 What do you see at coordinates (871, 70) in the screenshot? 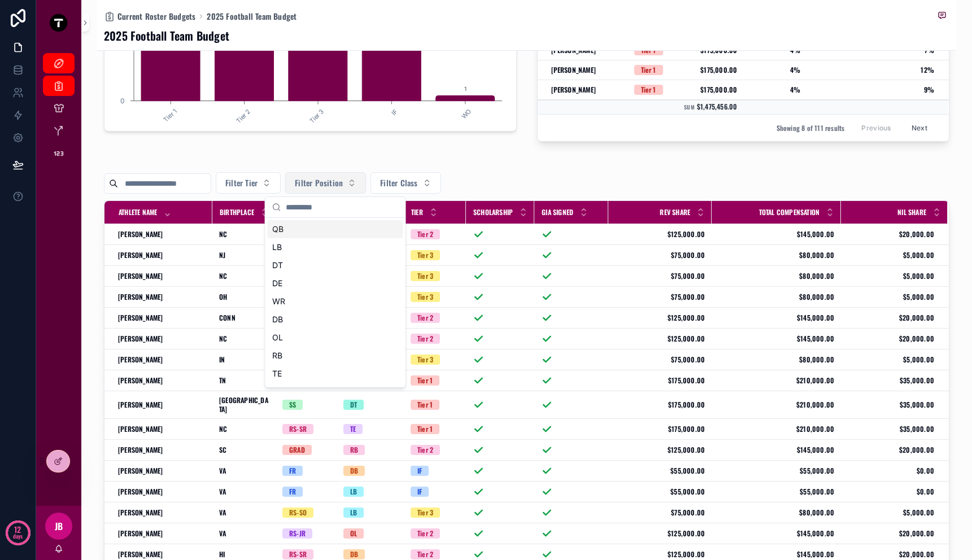
I see `span: 12%` at bounding box center [871, 70].